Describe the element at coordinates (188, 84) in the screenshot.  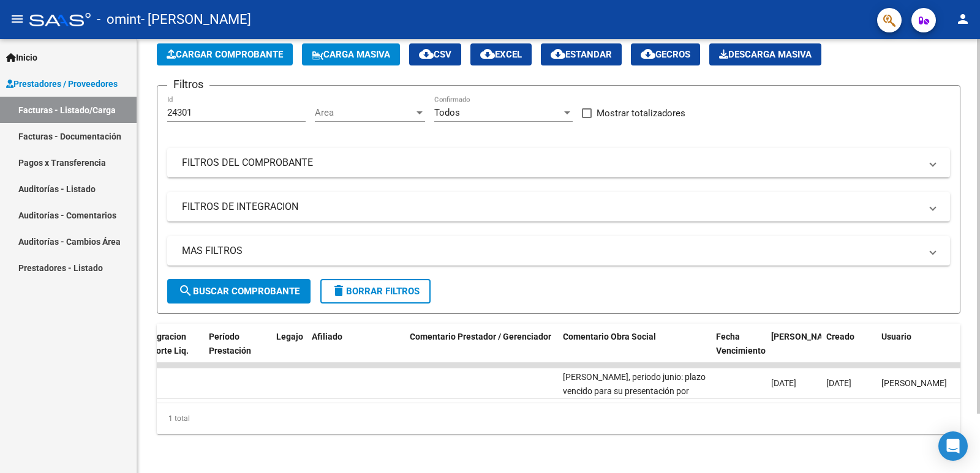
I see `h3: Filtros` at that location.